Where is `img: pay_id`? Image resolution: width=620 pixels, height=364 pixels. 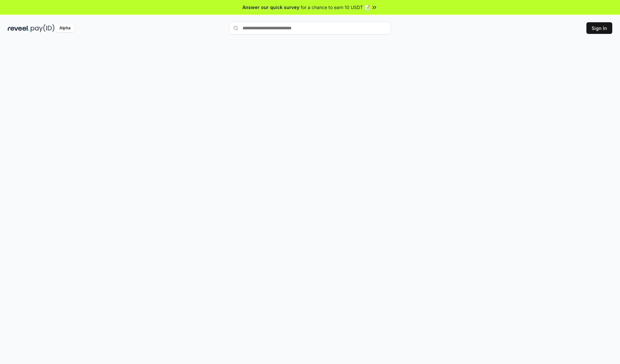
img: pay_id is located at coordinates (43, 28).